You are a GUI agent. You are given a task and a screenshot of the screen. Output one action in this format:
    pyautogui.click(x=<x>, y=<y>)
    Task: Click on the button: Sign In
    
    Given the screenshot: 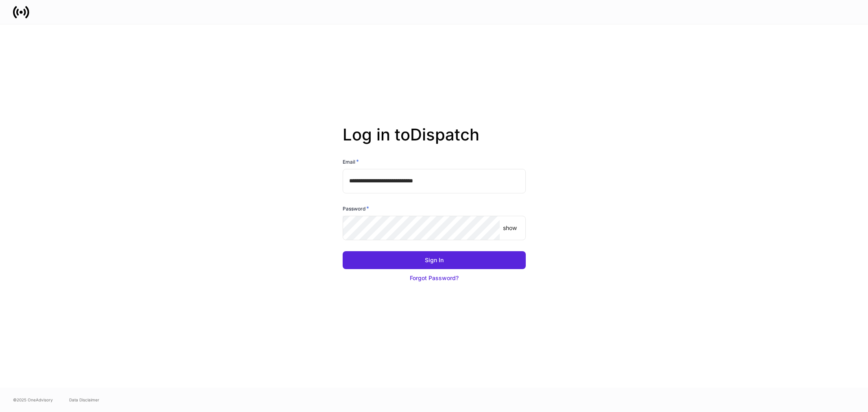 What is the action you would take?
    pyautogui.click(x=434, y=260)
    